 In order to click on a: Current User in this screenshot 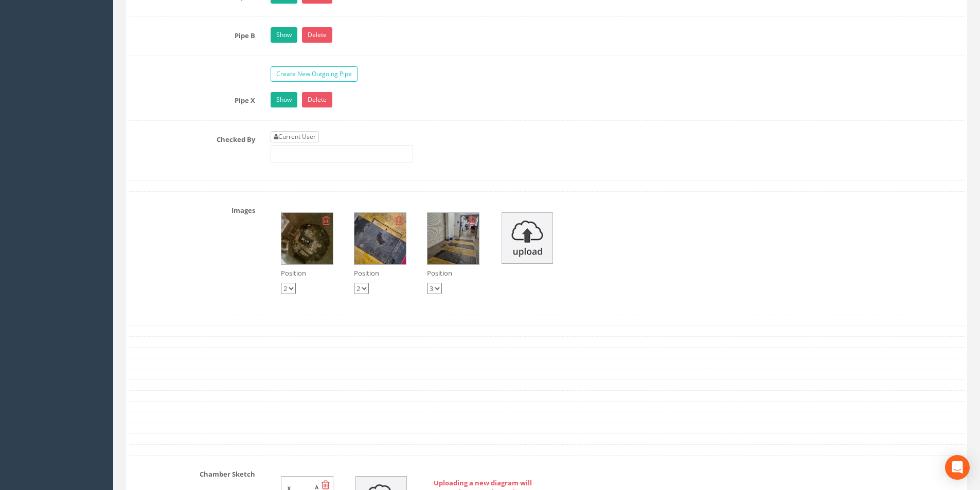, I will do `click(295, 137)`.